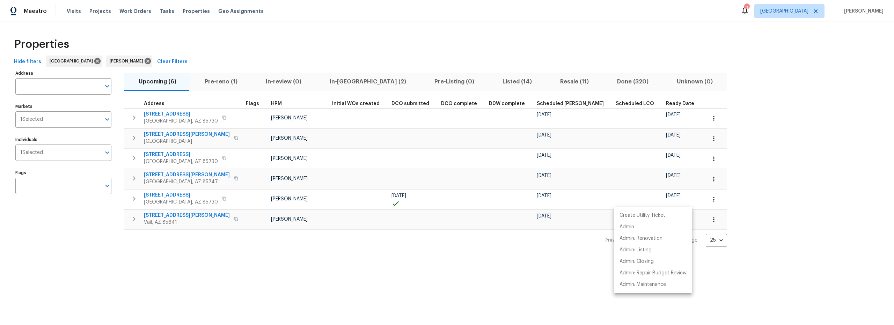  Describe the element at coordinates (653, 273) in the screenshot. I see `p: Admin: Repair Budget Review` at that location.